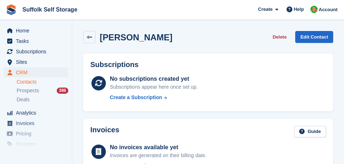  I want to click on div: Subscriptions appear here once set up., so click(154, 87).